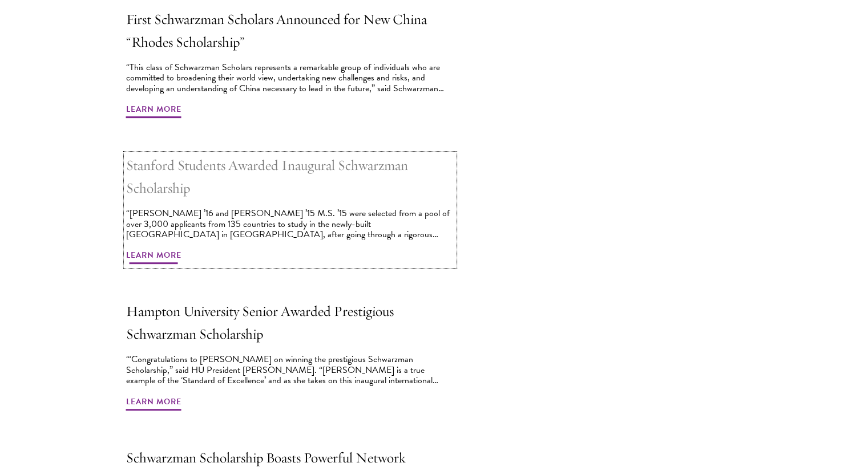  What do you see at coordinates (290, 77) in the screenshot?
I see `div: “This class of Schwarzman Scholars represents a remarkable group of individuals who are committed...` at bounding box center [290, 77].